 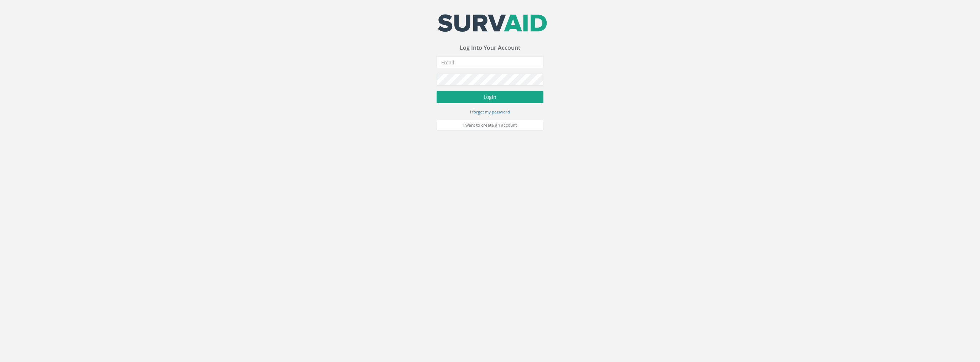 I want to click on a: I want to create an account, so click(x=490, y=125).